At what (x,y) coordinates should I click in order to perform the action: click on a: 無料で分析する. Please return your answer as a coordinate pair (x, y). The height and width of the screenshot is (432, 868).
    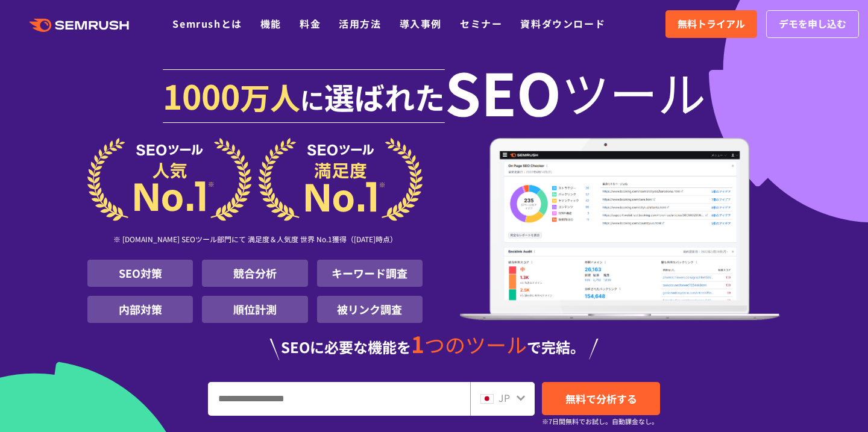
    Looking at the image, I should click on (601, 398).